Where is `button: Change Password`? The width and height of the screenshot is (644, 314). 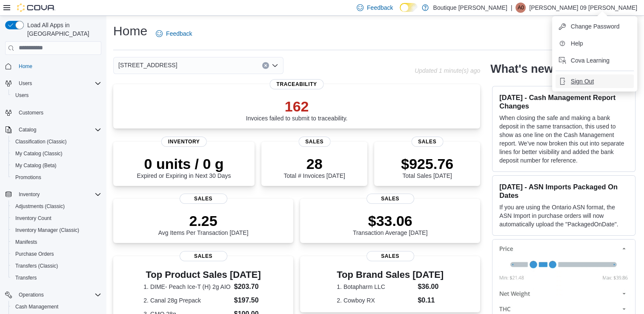 button: Change Password is located at coordinates (595, 26).